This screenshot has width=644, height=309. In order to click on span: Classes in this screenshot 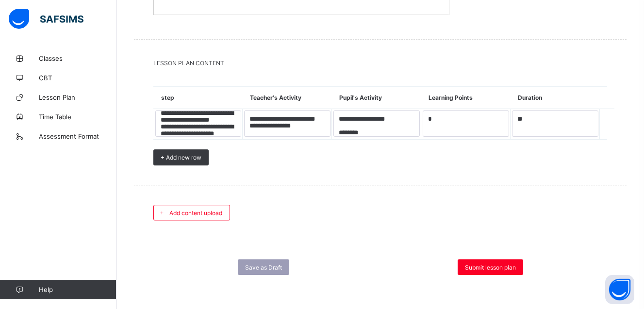, I will do `click(77, 58)`.